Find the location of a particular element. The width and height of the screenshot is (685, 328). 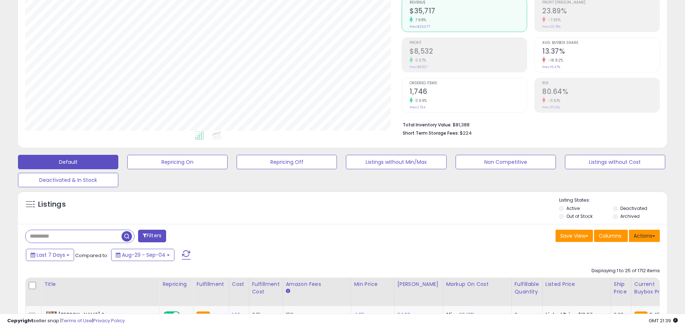

span: Aug-29 - Sep-04 is located at coordinates (143, 255).